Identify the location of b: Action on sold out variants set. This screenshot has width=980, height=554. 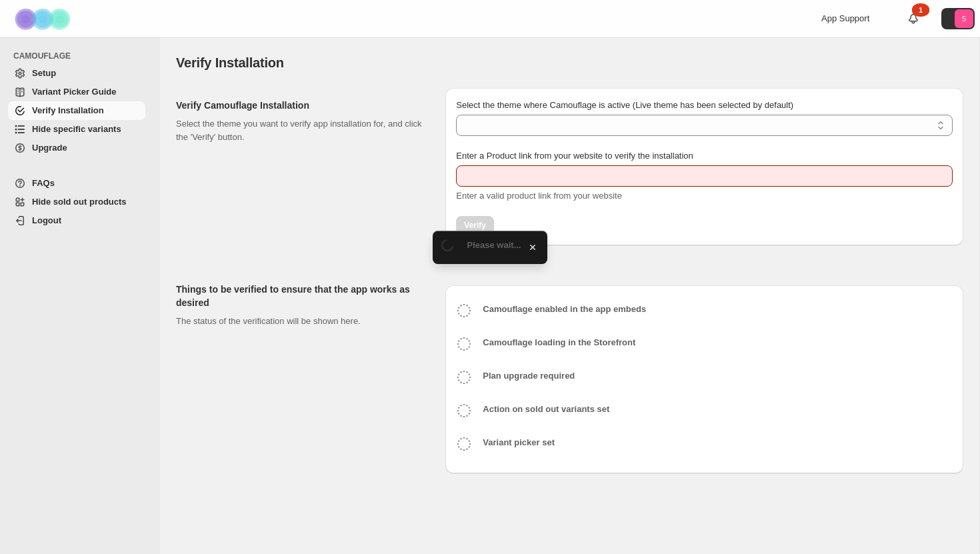
(546, 409).